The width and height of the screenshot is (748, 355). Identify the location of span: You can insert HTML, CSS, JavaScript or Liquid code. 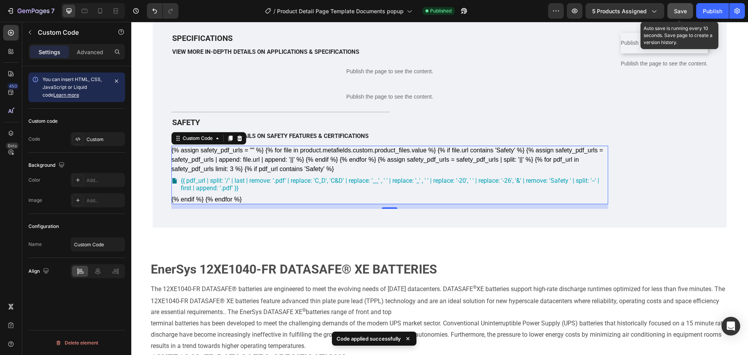
(72, 87).